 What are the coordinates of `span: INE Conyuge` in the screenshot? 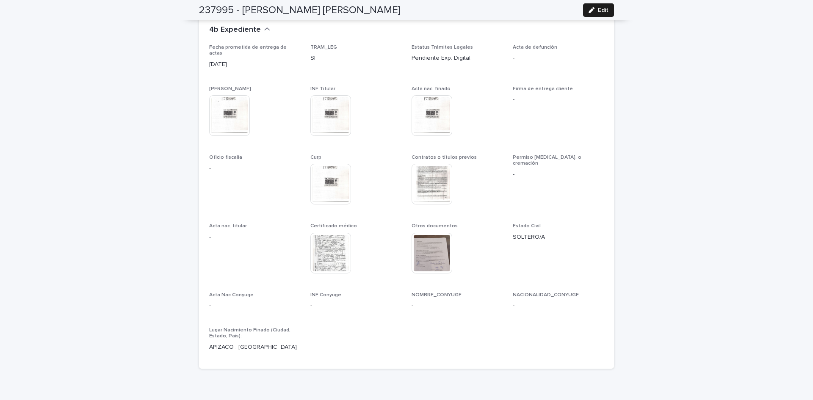 It's located at (326, 295).